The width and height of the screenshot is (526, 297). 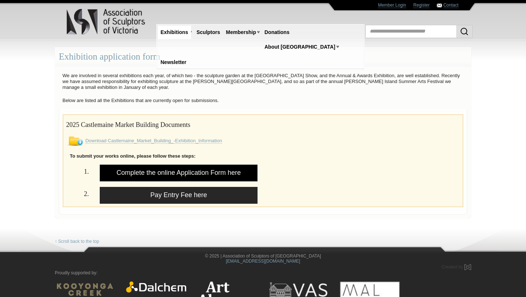 I want to click on div: Exhibition application form, so click(x=263, y=57).